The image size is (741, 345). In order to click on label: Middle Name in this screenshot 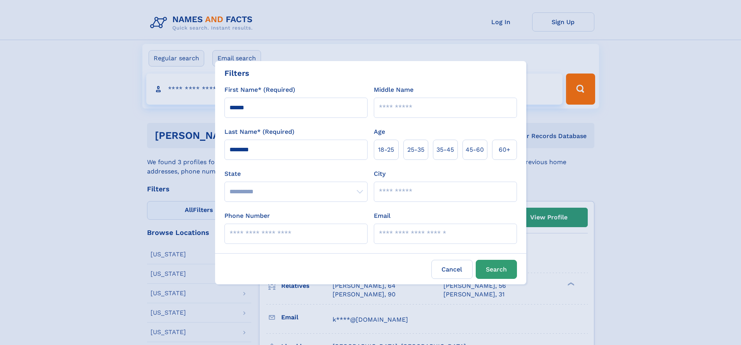, I will do `click(394, 90)`.